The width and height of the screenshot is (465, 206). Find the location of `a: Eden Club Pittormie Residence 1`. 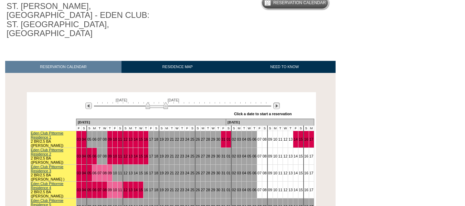

a: Eden Club Pittormie Residence 1 is located at coordinates (47, 135).